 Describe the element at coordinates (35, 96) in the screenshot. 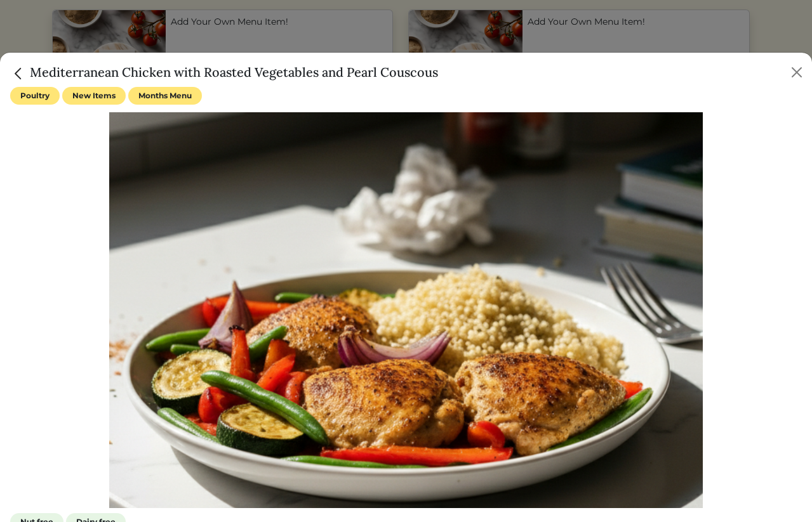

I see `span: Poultry` at that location.